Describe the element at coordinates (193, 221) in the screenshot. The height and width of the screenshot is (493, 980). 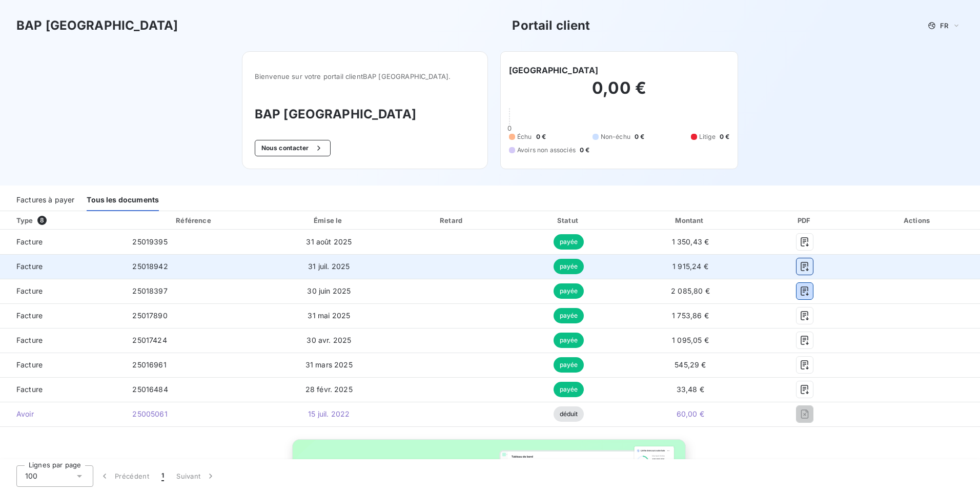
I see `div: Référence` at that location.